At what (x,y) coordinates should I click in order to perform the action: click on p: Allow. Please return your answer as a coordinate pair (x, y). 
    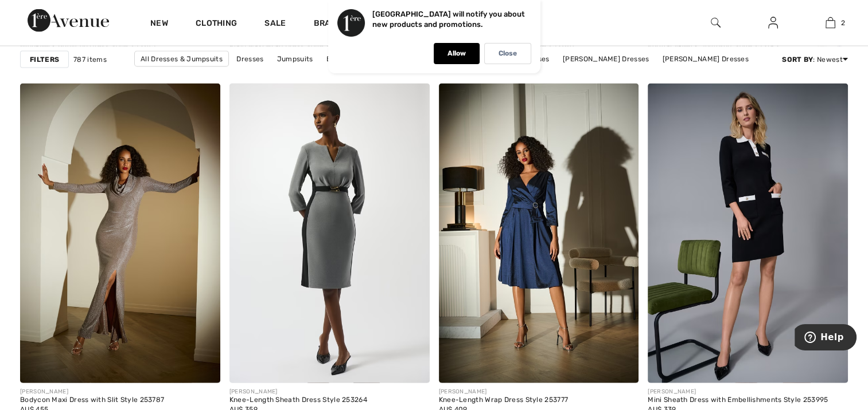
    Looking at the image, I should click on (456, 54).